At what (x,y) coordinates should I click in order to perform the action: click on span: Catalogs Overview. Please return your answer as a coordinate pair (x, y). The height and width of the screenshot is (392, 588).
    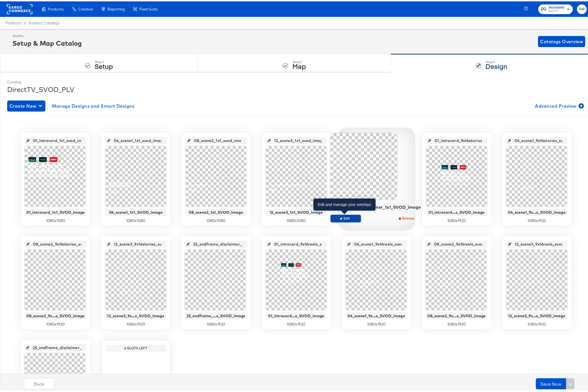
    Looking at the image, I should click on (561, 40).